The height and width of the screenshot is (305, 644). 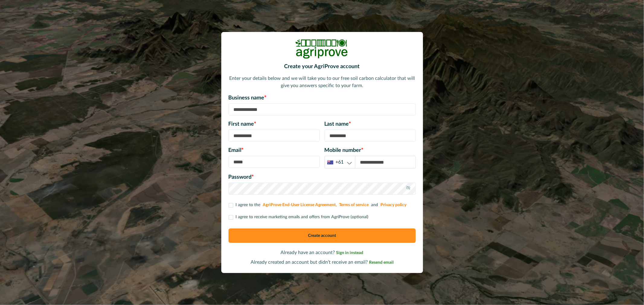 What do you see at coordinates (322, 82) in the screenshot?
I see `p: Enter your details below and we will take you to our free soil carbon calculator that will give y...` at bounding box center [322, 82].